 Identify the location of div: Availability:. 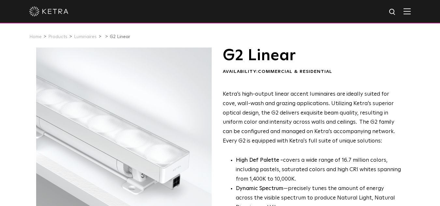
(312, 72).